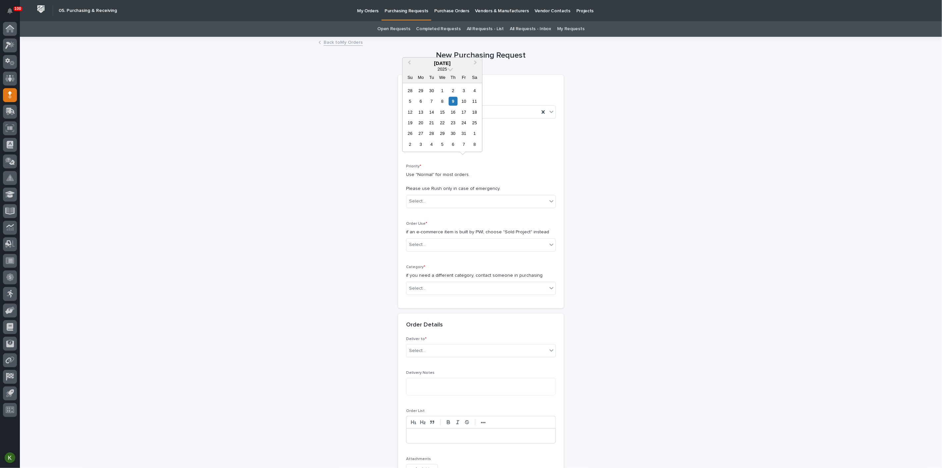  I want to click on span: Attachments, so click(418, 459).